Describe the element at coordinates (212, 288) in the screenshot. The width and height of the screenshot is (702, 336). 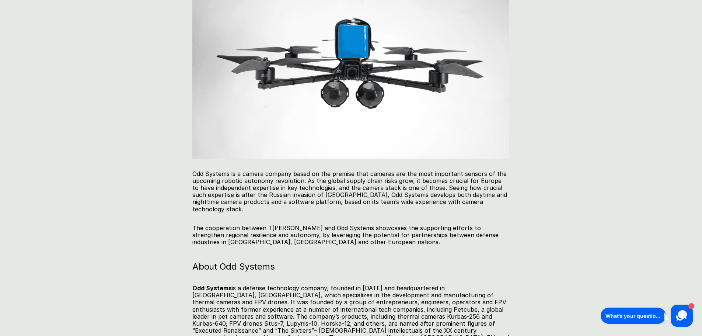
I see `strong: Odd Systems` at that location.